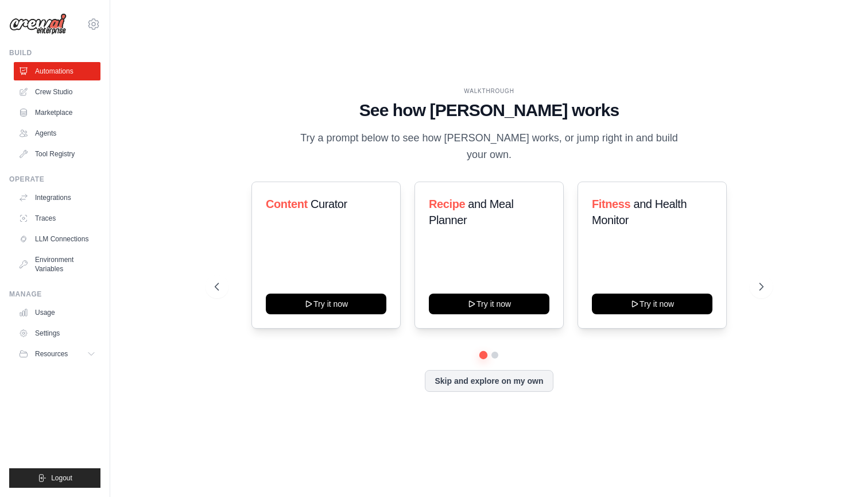 The image size is (868, 497). What do you see at coordinates (61, 478) in the screenshot?
I see `span: Logout` at bounding box center [61, 478].